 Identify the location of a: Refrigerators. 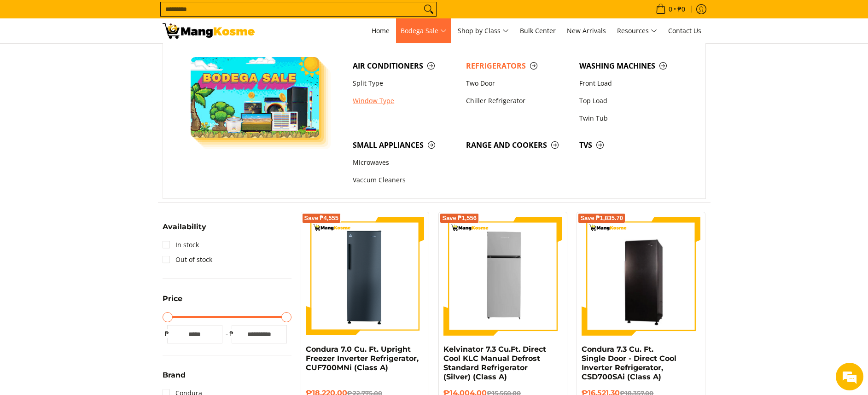
(518, 66).